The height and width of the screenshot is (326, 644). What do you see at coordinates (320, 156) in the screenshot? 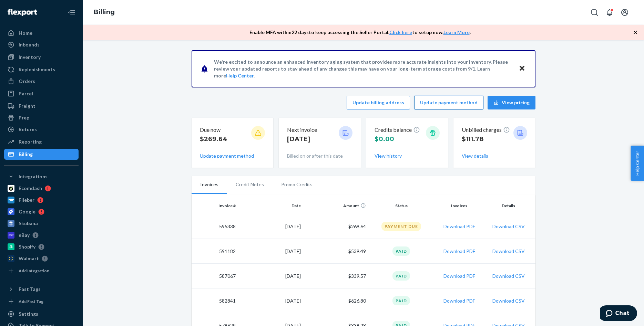
I see `p: Billed on or after this date` at bounding box center [320, 156].